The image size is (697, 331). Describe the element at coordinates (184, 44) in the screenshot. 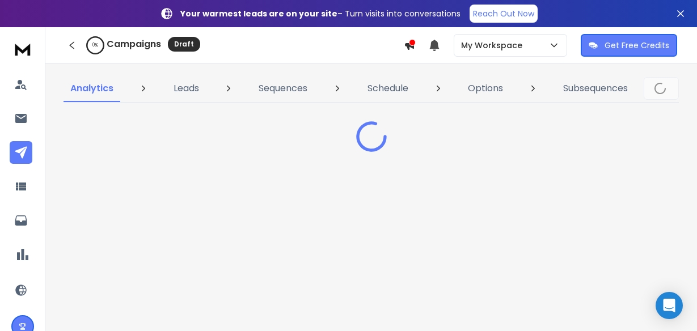

I see `div: Draft` at that location.